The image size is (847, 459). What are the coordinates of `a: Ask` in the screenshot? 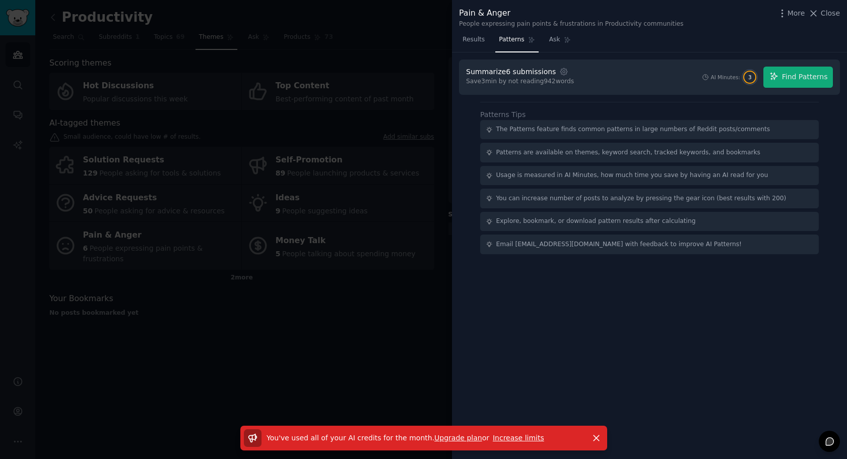 It's located at (560, 42).